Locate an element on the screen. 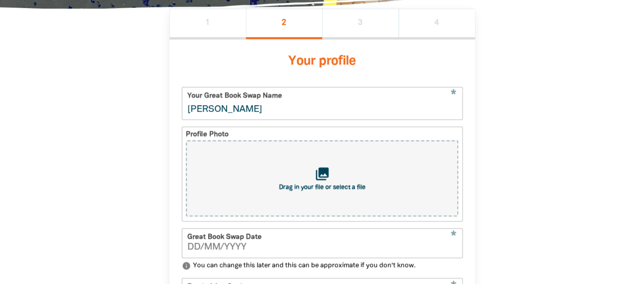  span: 1 is located at coordinates (207, 23).